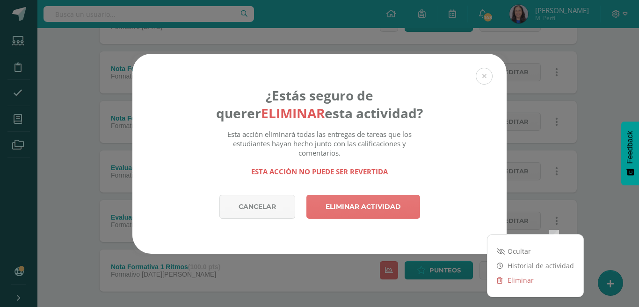 Image resolution: width=639 pixels, height=307 pixels. I want to click on div: Esta acción eliminará todas las entregas de tareas que los estudiantes hayan hecho junto con las ..., so click(319, 153).